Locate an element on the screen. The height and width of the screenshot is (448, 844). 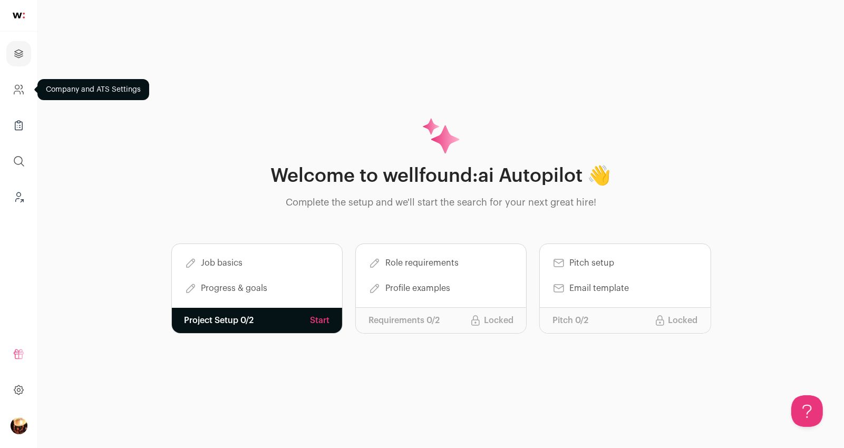
span: Role requirements is located at coordinates (422, 263).